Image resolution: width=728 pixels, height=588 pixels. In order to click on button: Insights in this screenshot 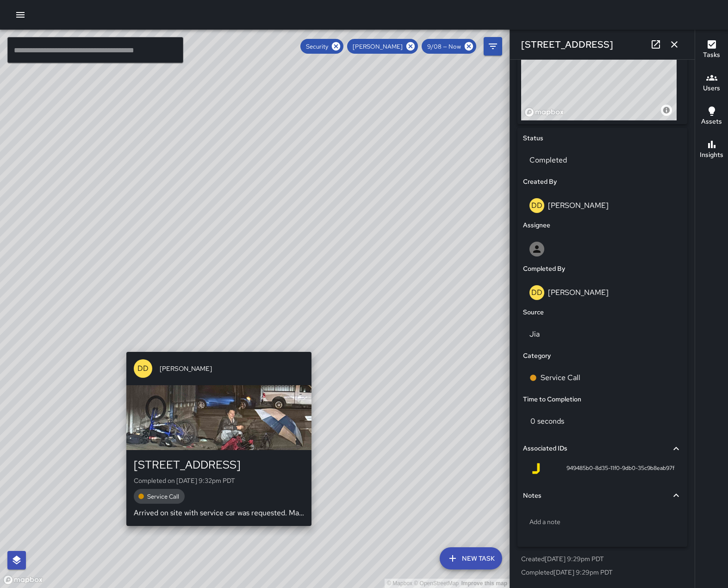, I will do `click(711, 150)`.